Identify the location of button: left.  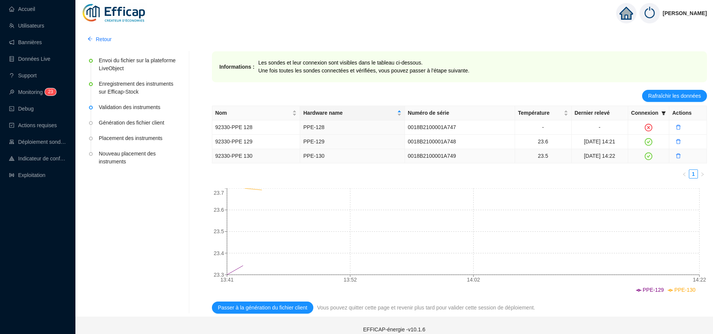
(685, 174).